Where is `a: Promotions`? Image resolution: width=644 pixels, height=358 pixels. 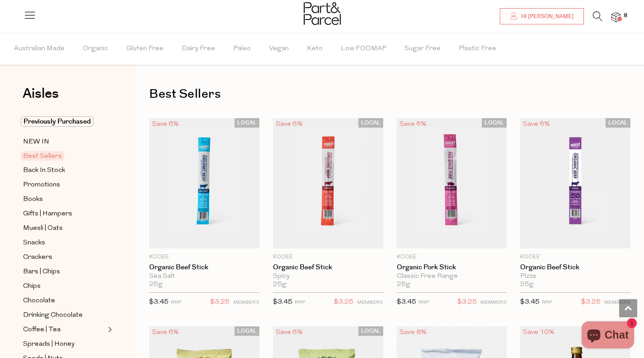
a: Promotions is located at coordinates (64, 185).